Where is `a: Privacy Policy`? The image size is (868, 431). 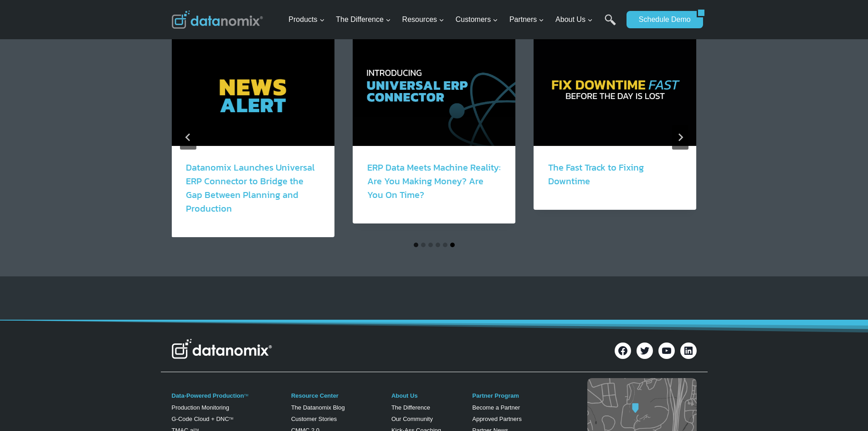 a: Privacy Policy is located at coordinates (56, 186).